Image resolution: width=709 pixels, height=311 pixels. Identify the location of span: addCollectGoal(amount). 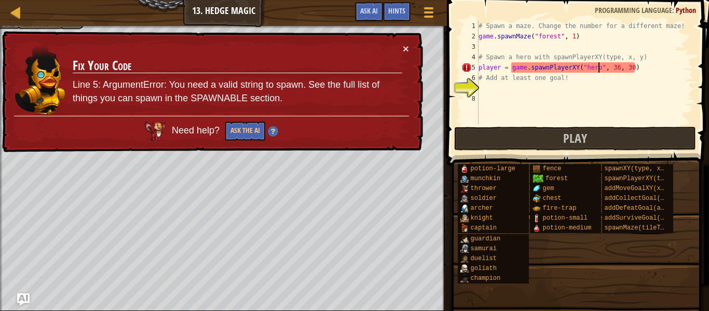
(646, 198).